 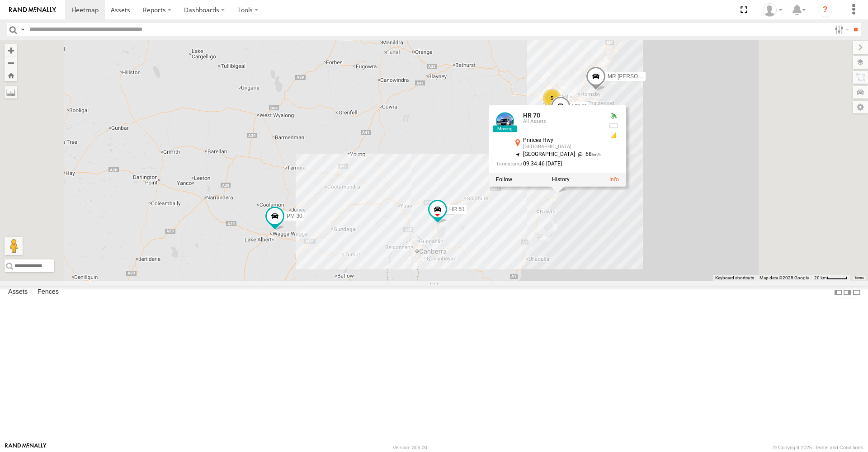 What do you see at coordinates (580, 106) in the screenshot?
I see `span: HR 71` at bounding box center [580, 106].